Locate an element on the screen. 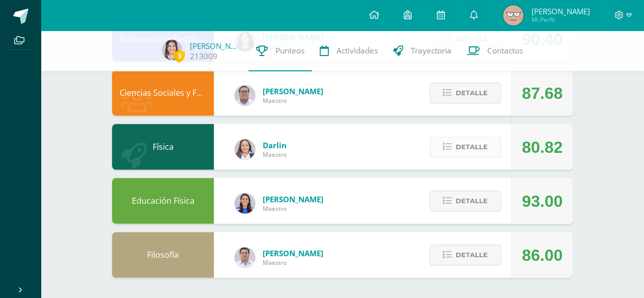 This screenshot has height=298, width=644. div: Ciencias Sociales y Formación Ciudadana 4 is located at coordinates (163, 93).